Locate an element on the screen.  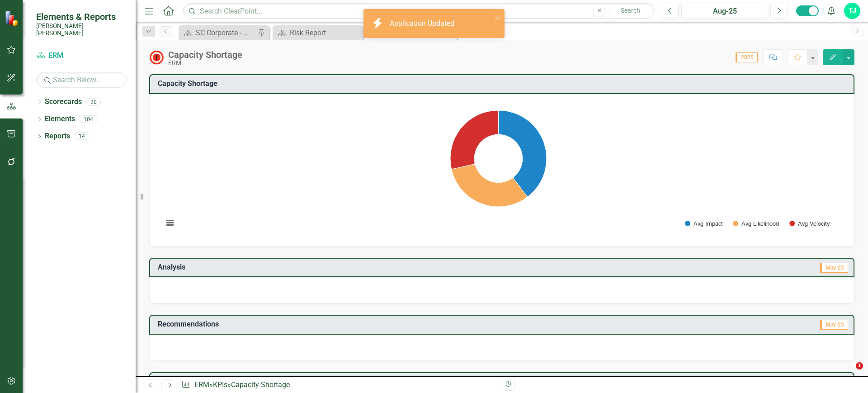
h3: Capacity Shortage is located at coordinates (503, 84).